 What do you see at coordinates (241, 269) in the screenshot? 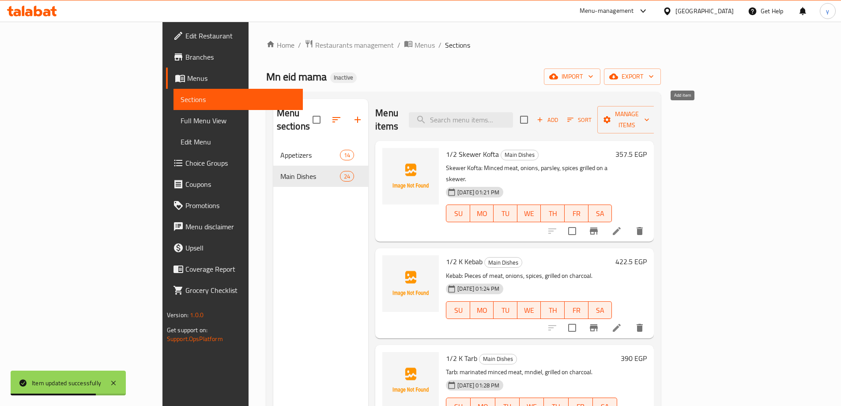
I see `span: Coverage Report` at bounding box center [241, 269].